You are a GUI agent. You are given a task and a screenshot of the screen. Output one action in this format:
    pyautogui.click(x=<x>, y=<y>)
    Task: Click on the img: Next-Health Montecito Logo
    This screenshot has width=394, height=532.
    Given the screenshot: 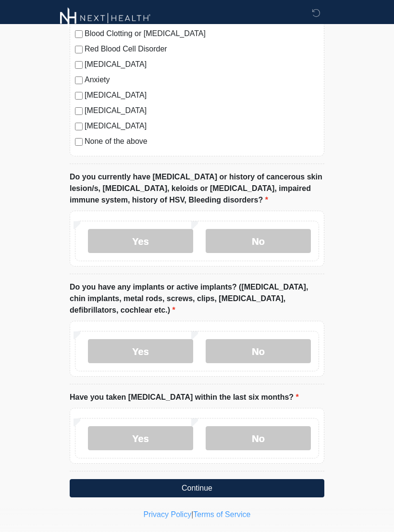 What is the action you would take?
    pyautogui.click(x=105, y=18)
    